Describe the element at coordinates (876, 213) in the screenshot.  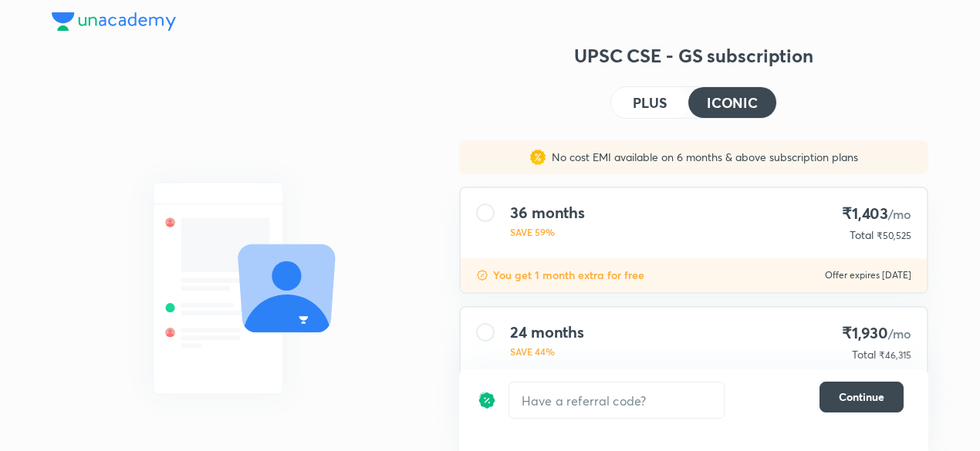
I see `h4: ₹1,403` at that location.